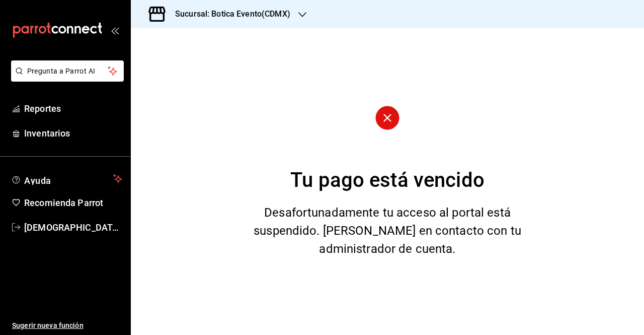 The width and height of the screenshot is (644, 335). I want to click on h3: Sucursal: Botica Evento(CDMX), so click(228, 14).